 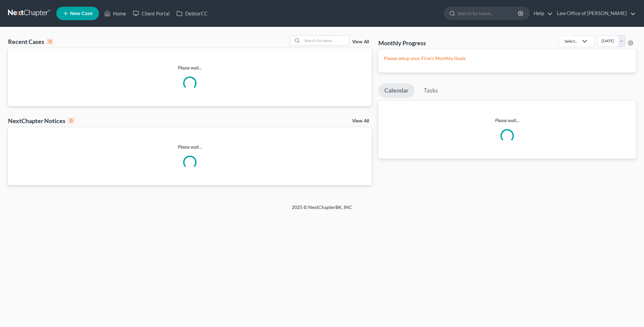 What do you see at coordinates (322, 210) in the screenshot?
I see `div: 2025 © NextChapterBK, INC` at bounding box center [322, 210].